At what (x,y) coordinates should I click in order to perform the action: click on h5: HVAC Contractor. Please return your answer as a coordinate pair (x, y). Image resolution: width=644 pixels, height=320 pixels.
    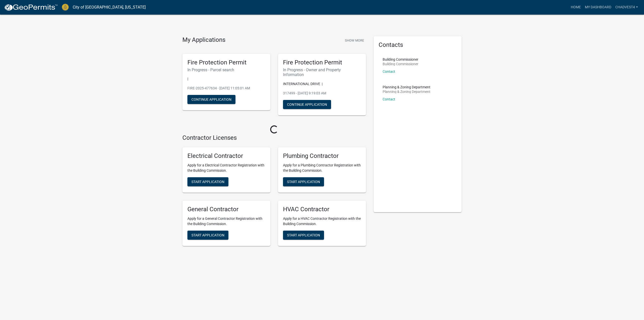
    Looking at the image, I should click on (322, 209).